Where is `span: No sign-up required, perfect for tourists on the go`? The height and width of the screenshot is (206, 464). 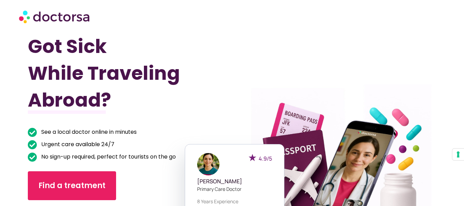 span: No sign-up required, perfect for tourists on the go is located at coordinates (108, 157).